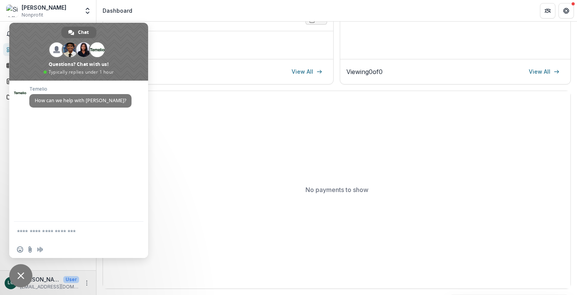  What do you see at coordinates (71, 280) in the screenshot?
I see `p: User` at bounding box center [71, 280].